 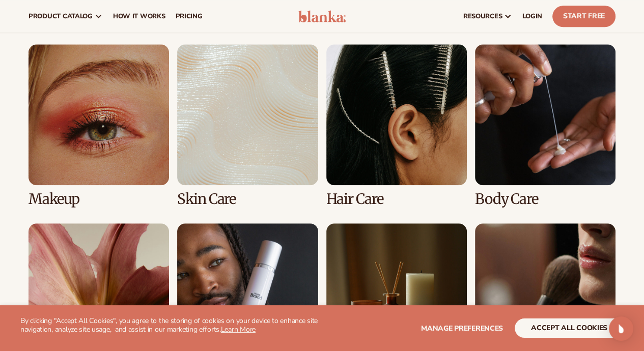 What do you see at coordinates (139, 16) in the screenshot?
I see `span: How It Works` at bounding box center [139, 16].